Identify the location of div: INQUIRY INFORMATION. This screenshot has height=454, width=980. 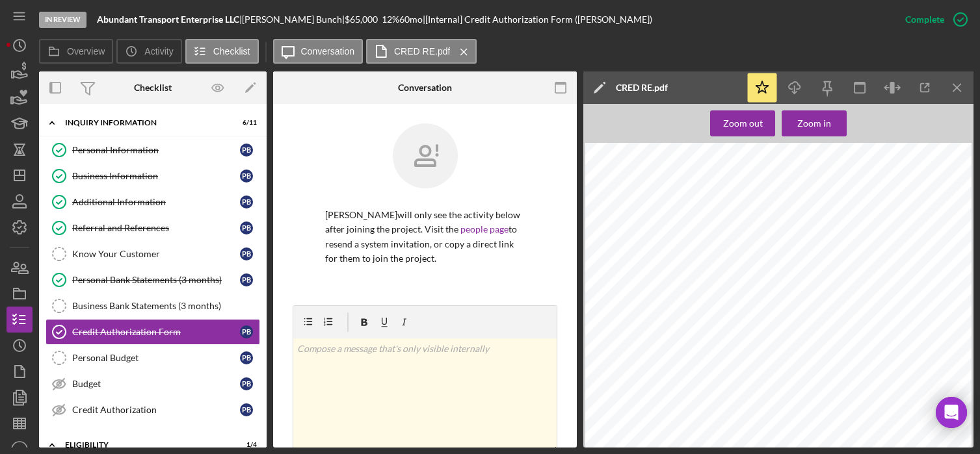
(145, 123).